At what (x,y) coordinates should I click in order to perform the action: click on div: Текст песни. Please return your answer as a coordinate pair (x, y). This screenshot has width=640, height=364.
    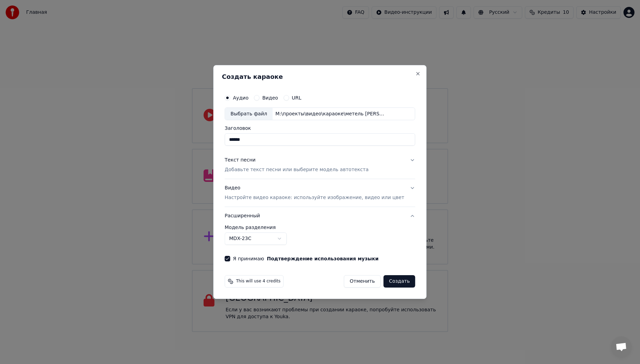
    Looking at the image, I should click on (240, 161).